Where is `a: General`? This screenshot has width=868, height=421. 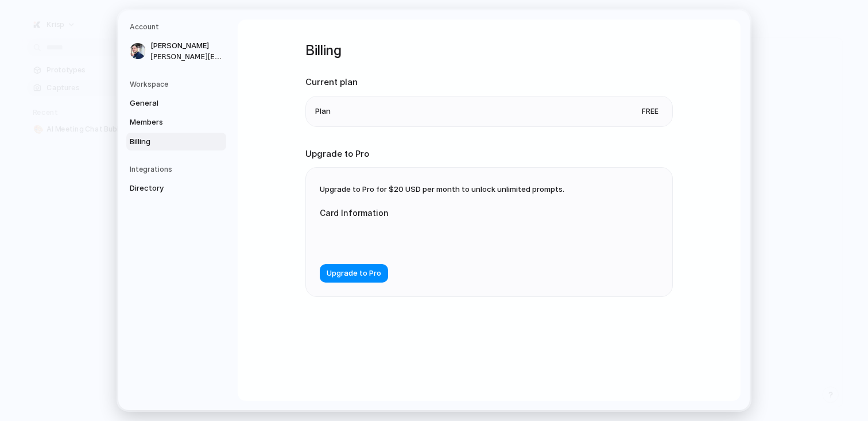 a: General is located at coordinates (177, 103).